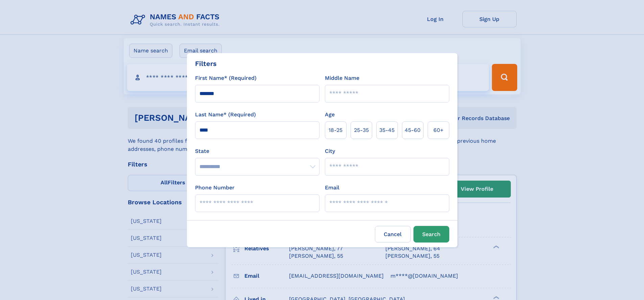  Describe the element at coordinates (361, 131) in the screenshot. I see `span: 25‑35` at that location.